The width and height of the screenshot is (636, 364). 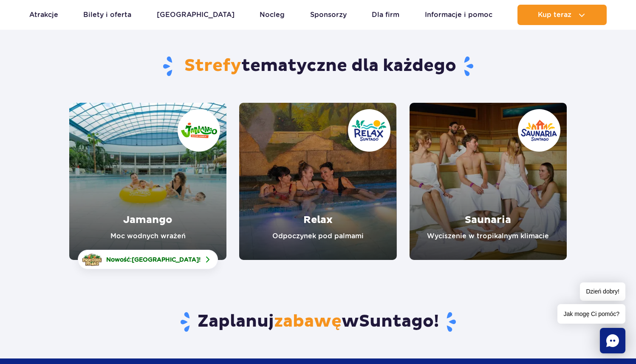 I want to click on div: Chat, so click(x=612, y=340).